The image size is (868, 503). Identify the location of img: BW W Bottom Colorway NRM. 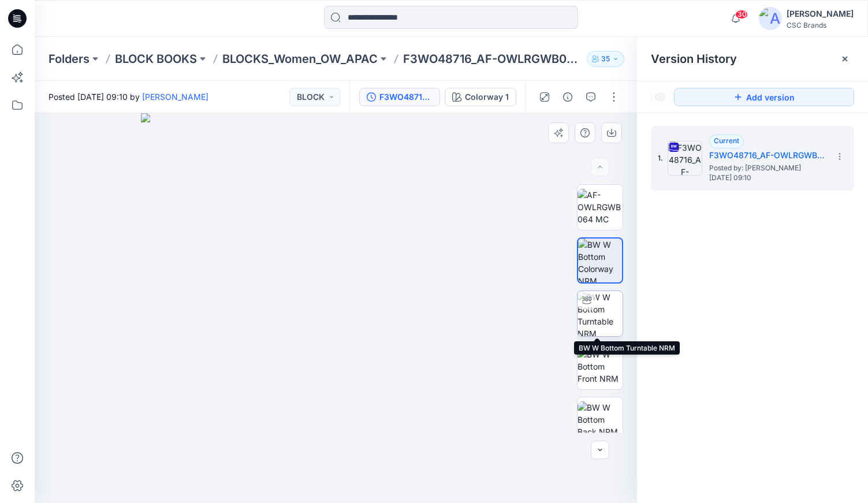
(600, 260).